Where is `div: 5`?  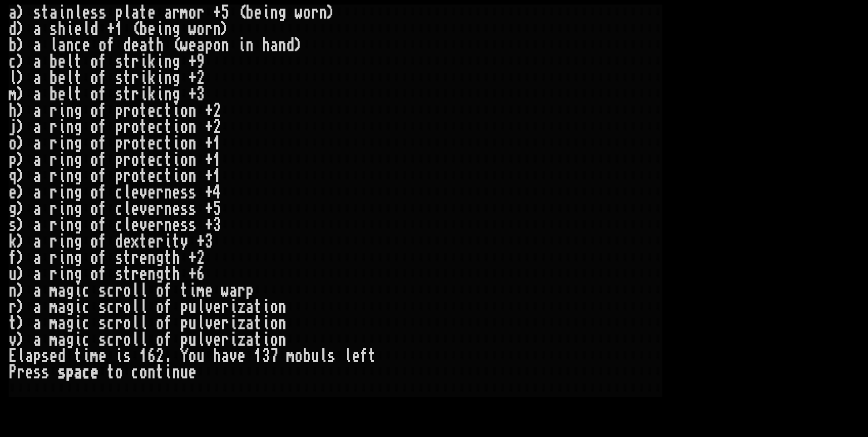
div: 5 is located at coordinates (217, 209).